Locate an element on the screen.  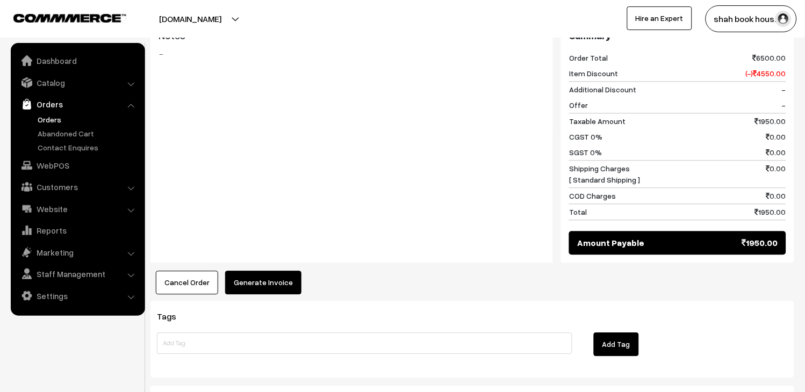
a: Settings is located at coordinates (77, 296).